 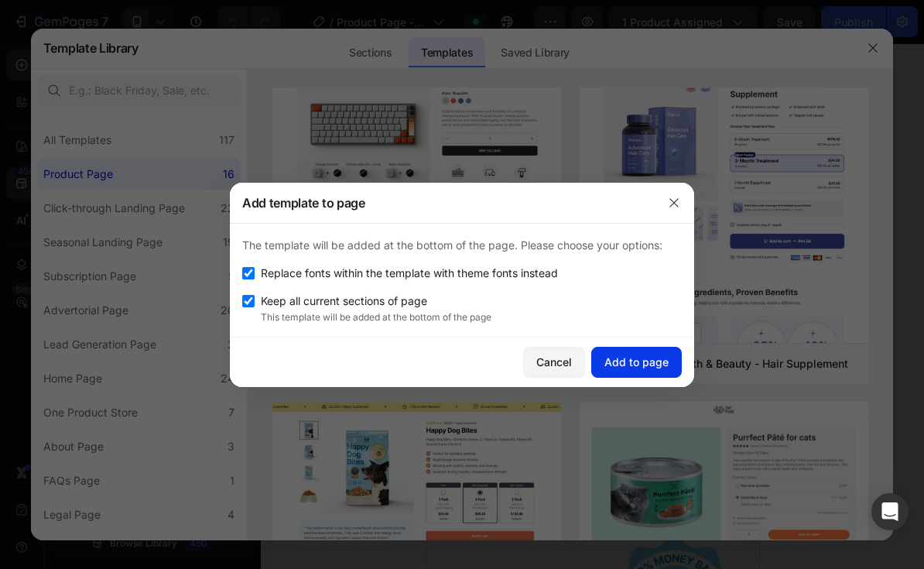 What do you see at coordinates (462, 245) in the screenshot?
I see `p: The template will be added at the bottom of the page. Please choose your options:` at bounding box center [462, 245].